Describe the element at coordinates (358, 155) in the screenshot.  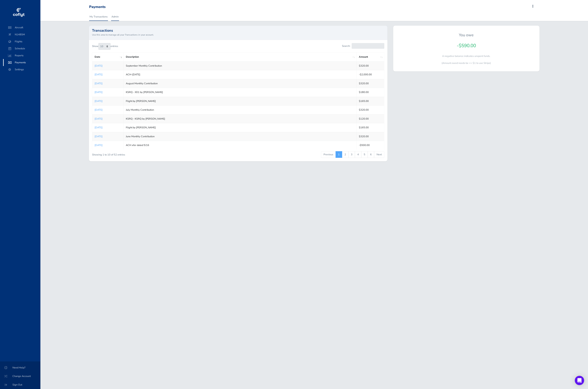
I see `a: 4` at that location.